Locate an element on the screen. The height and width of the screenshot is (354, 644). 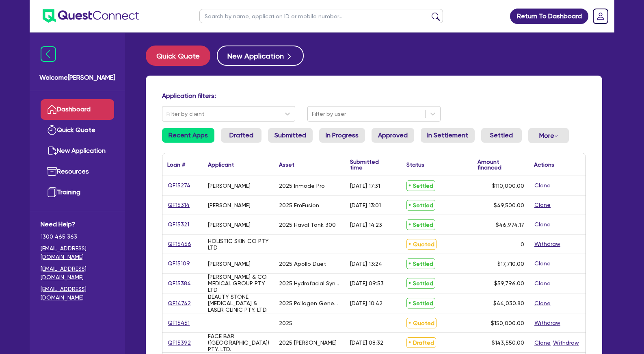
a: QF15451 is located at coordinates (179, 322).